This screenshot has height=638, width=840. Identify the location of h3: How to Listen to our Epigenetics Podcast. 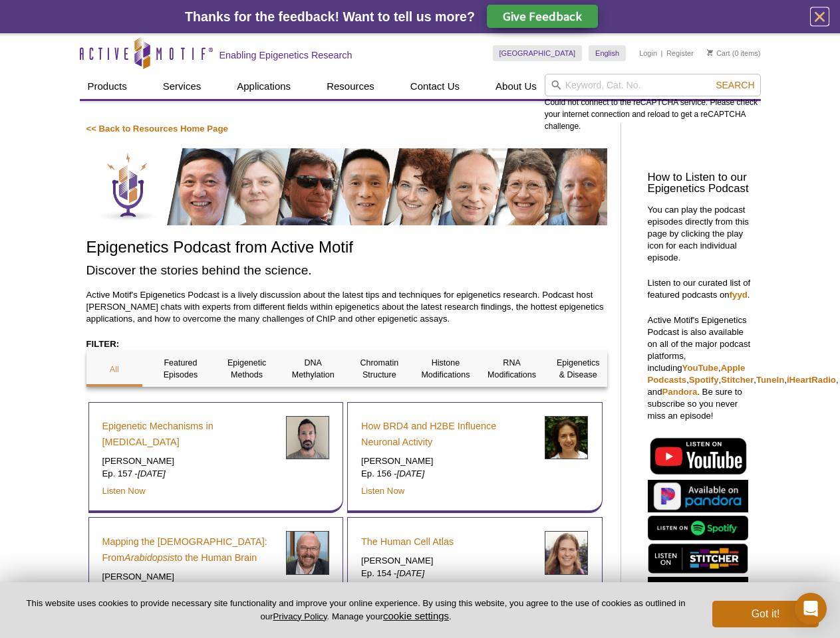
(701, 183).